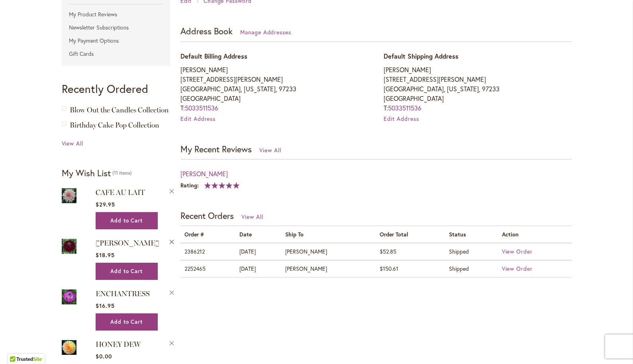 Image resolution: width=633 pixels, height=364 pixels. I want to click on img: Café Au Lait, so click(69, 196).